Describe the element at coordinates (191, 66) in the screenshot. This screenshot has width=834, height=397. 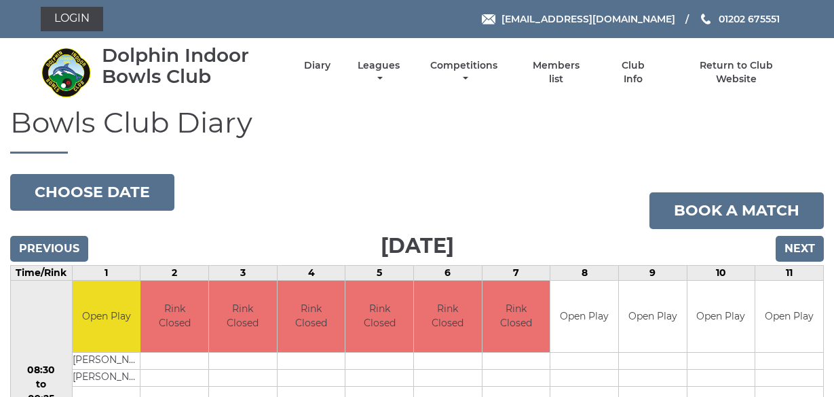
I see `div: Dolphin Indoor Bowls Club` at that location.